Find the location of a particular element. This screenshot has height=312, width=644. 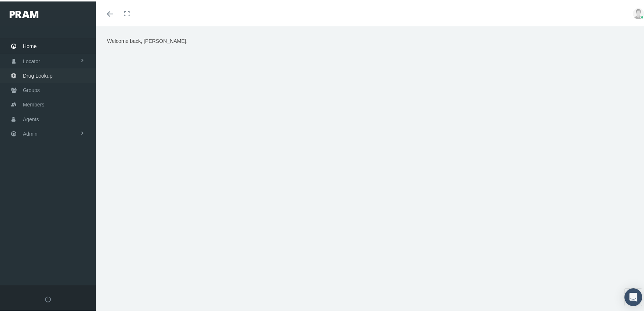

span: Drug Lookup is located at coordinates (37, 75).